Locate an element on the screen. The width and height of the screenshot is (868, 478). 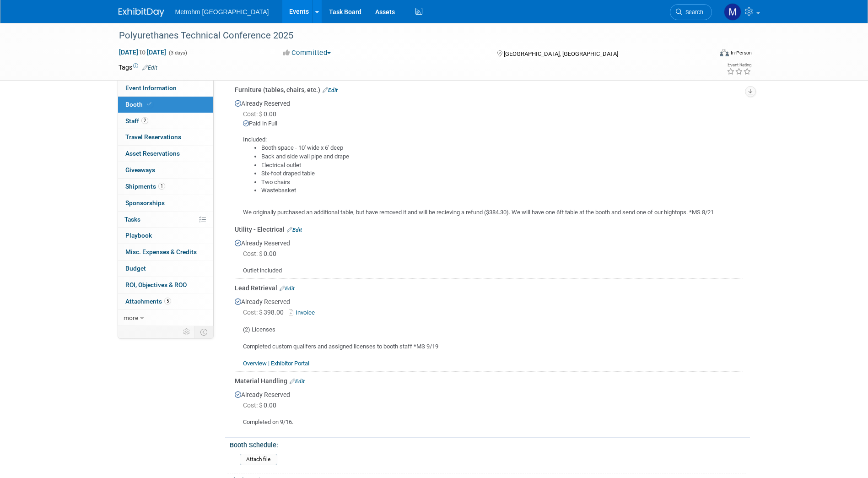
a: Misc. Expenses & Credits is located at coordinates (166, 252).